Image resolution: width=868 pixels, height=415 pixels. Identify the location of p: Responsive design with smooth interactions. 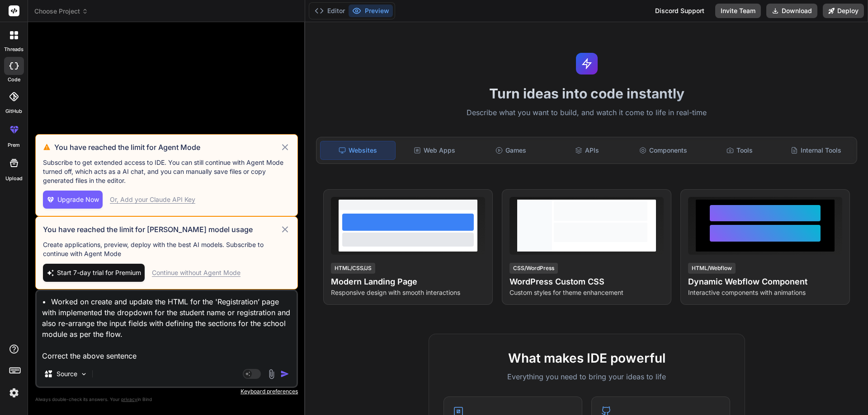
(408, 293).